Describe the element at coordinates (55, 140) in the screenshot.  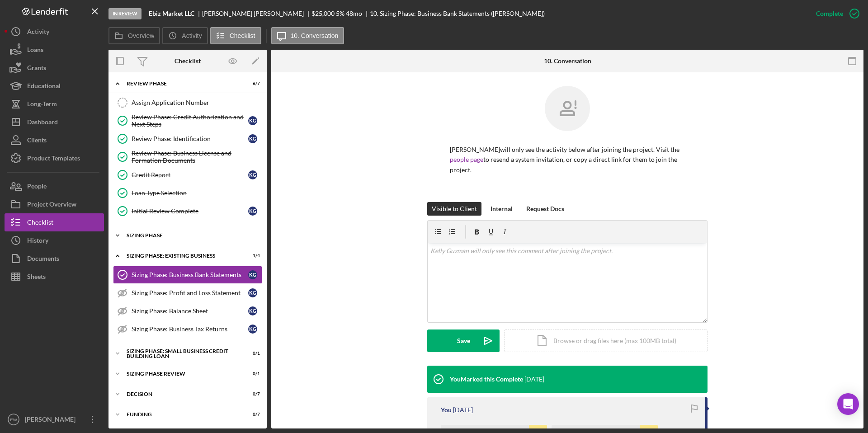
I see `button: Clients` at that location.